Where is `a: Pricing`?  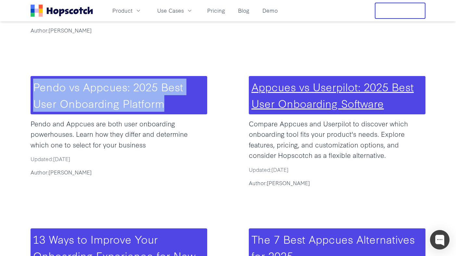 a: Pricing is located at coordinates (216, 10).